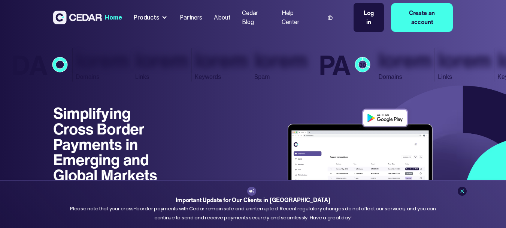  What do you see at coordinates (335, 64) in the screenshot?
I see `h1: PA` at bounding box center [335, 64].